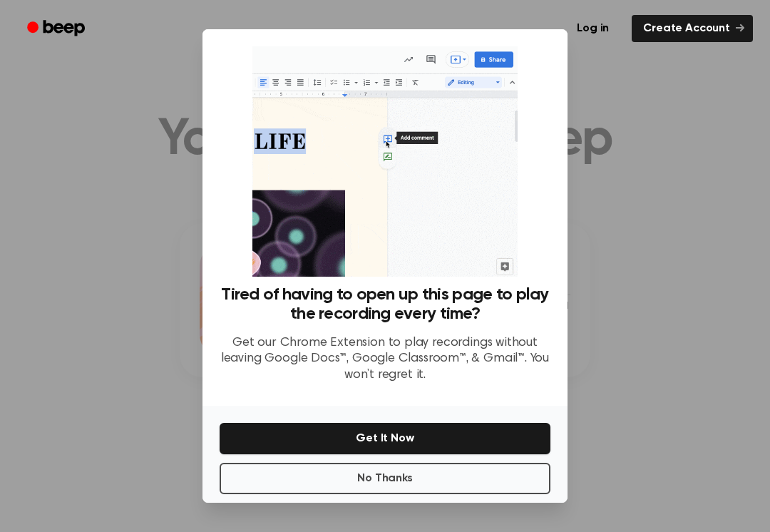 This screenshot has height=532, width=770. Describe the element at coordinates (385, 359) in the screenshot. I see `p: Get our Chrome Extension to play recordings without leaving Google Docs™, Google Classroom™, & Gm...` at that location.